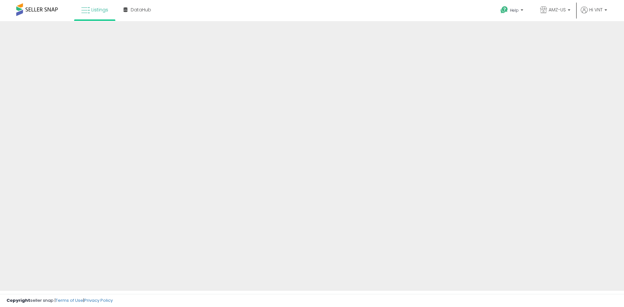 The width and height of the screenshot is (624, 307). I want to click on span: AMZ-US, so click(557, 10).